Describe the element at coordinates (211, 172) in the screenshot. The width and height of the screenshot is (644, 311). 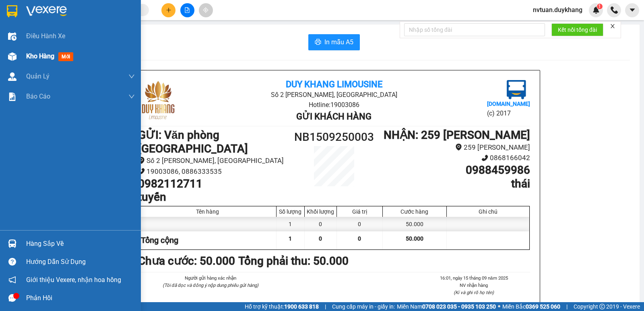
I see `li: 19003086, 0886333535` at that location.